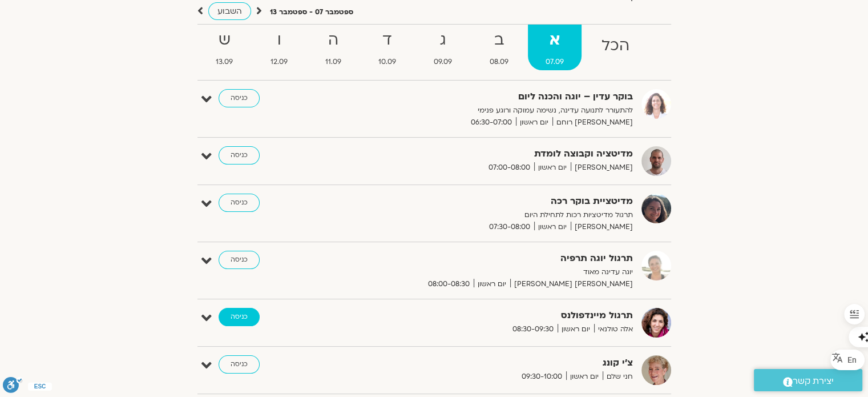 The height and width of the screenshot is (397, 868). What do you see at coordinates (279, 40) in the screenshot?
I see `strong: ו` at bounding box center [279, 40].